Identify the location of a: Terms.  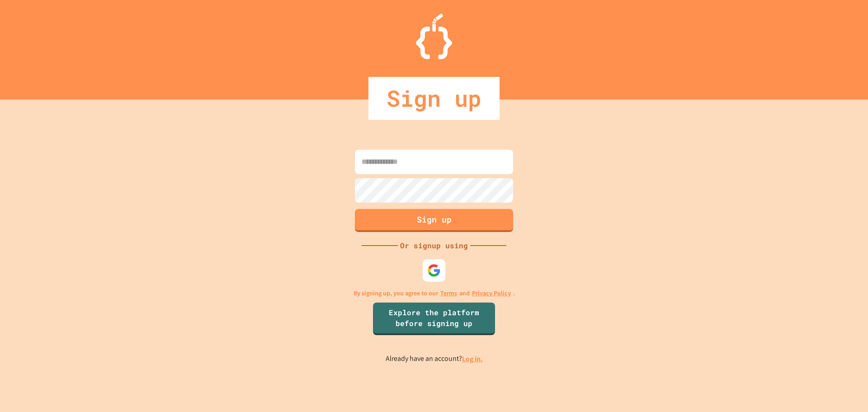
(448, 293).